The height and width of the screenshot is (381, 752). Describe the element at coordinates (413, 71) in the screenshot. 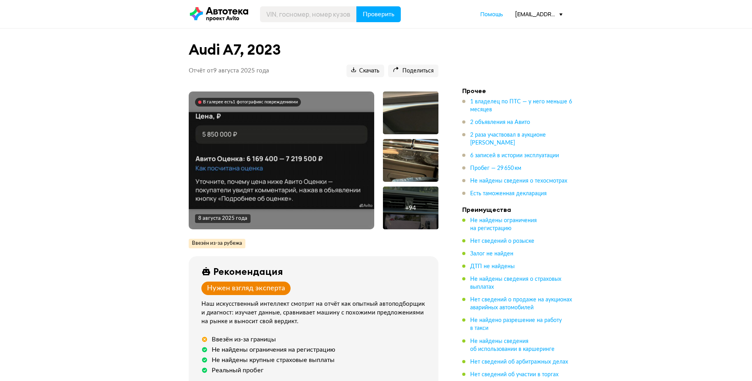

I see `button: Поделиться` at that location.